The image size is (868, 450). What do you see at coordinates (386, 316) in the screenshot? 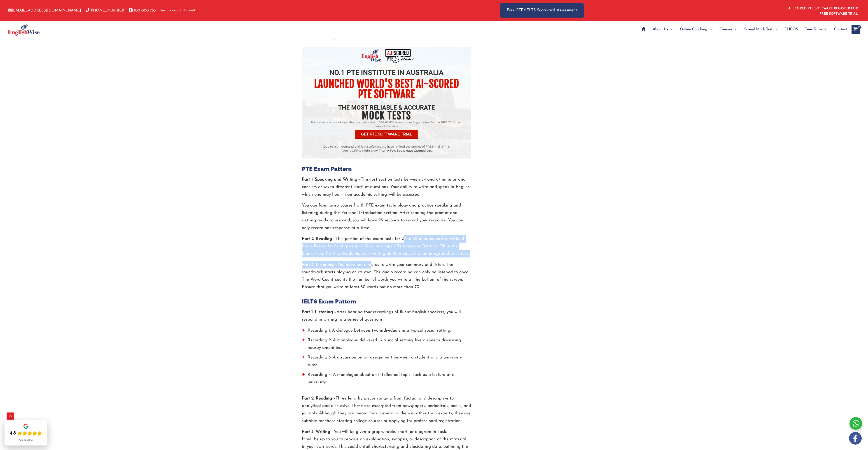
I see `p: After hearing four recordings of fluent English speakers, you will respond in writing to a series...` at bounding box center [386, 316].